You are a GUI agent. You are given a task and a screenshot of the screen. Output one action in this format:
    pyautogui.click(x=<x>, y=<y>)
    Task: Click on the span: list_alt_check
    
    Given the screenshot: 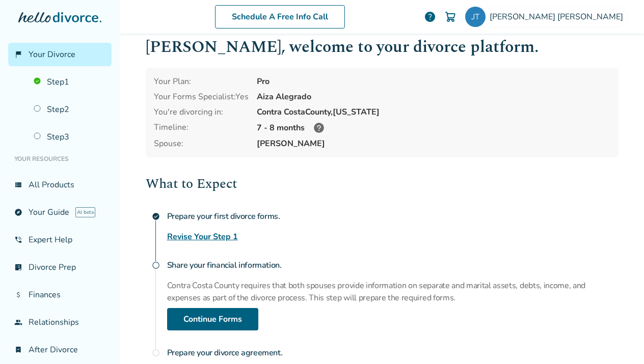 What is the action you would take?
    pyautogui.click(x=18, y=267)
    